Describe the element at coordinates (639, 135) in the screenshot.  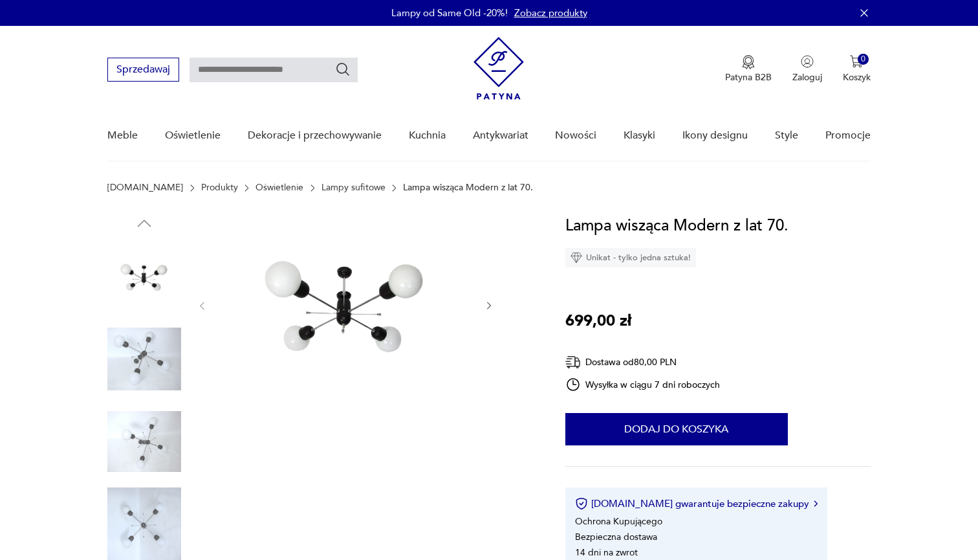
I see `a: Klasyki` at that location.